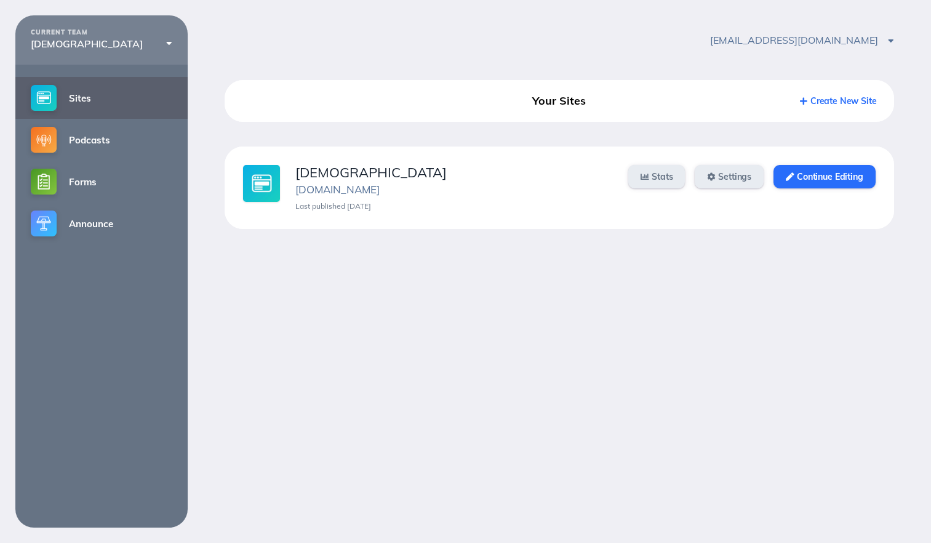  What do you see at coordinates (102, 98) in the screenshot?
I see `a: Sites` at bounding box center [102, 98].